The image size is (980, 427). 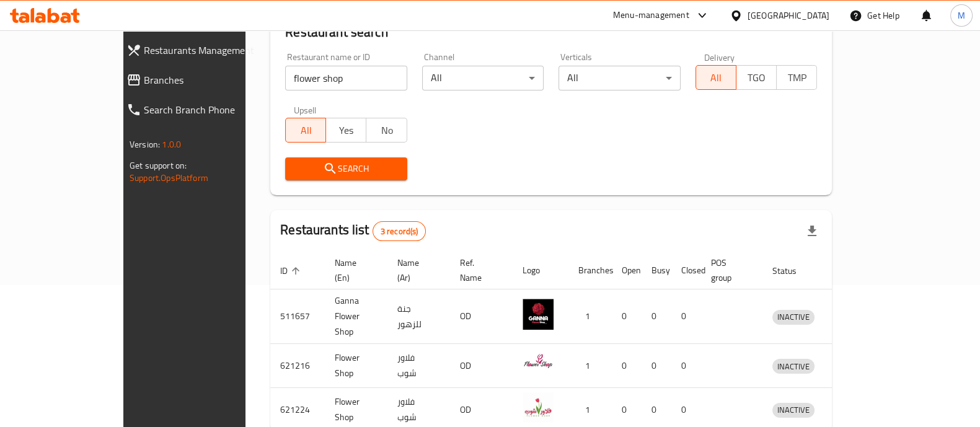 I want to click on span: 1.0.0, so click(x=171, y=145).